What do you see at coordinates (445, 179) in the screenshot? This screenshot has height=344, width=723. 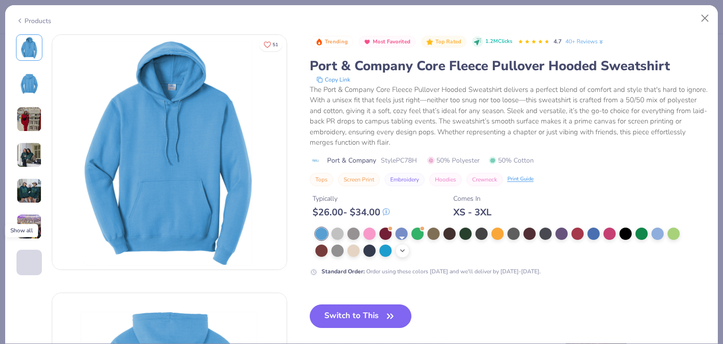 I see `button: Hoodies` at bounding box center [445, 179].